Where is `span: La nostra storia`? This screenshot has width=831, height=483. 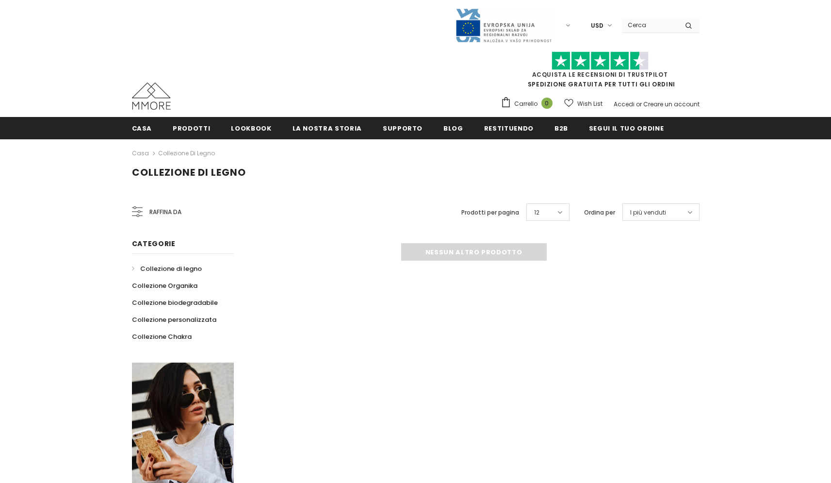
span: La nostra storia is located at coordinates (327, 128).